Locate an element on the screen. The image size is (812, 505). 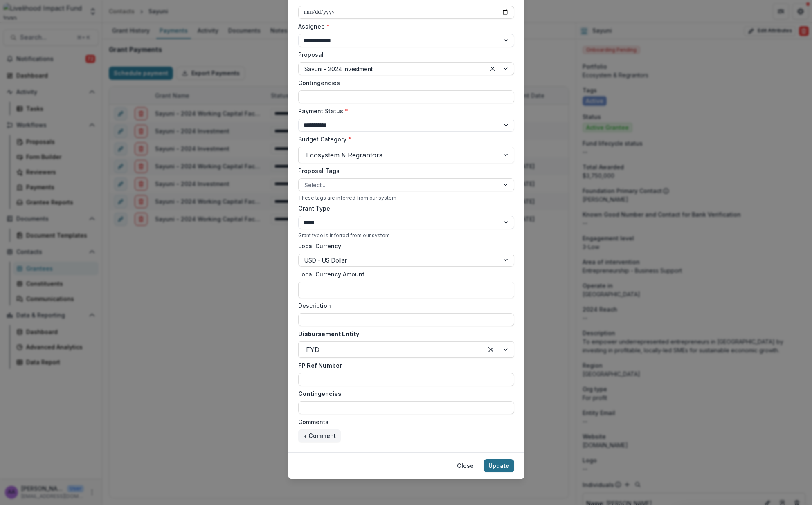
div: These tags are inferred from our system is located at coordinates (406, 198).